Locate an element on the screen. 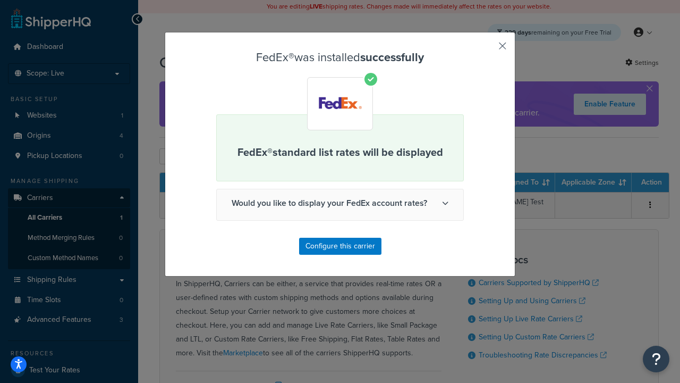 The width and height of the screenshot is (680, 383). span: Would you like to display your FedEx account rates? is located at coordinates (340, 203).